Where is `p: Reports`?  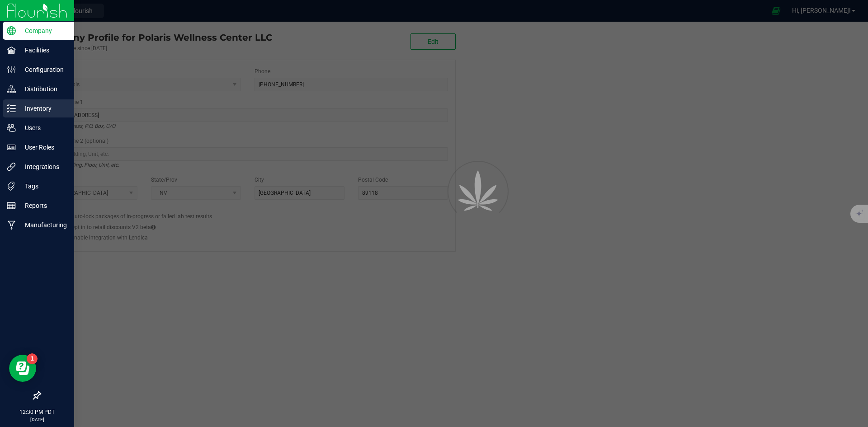
p: Reports is located at coordinates (43, 205).